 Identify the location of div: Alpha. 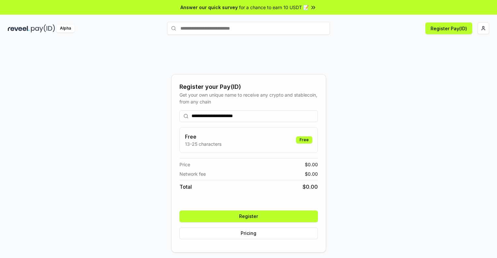
(65, 28).